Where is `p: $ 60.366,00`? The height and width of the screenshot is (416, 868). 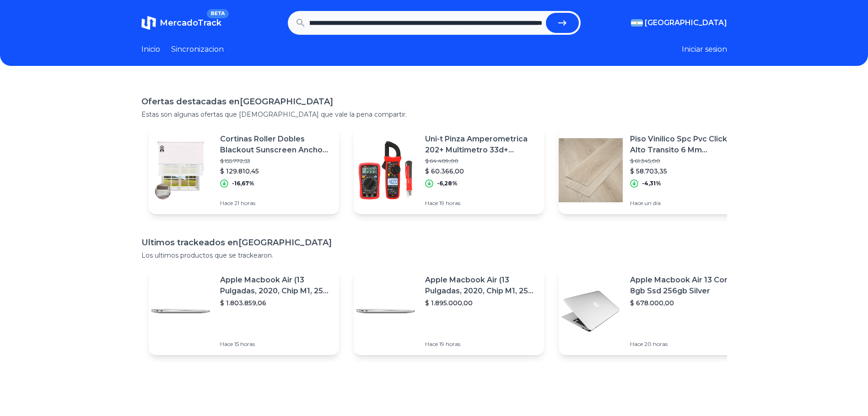
p: $ 60.366,00 is located at coordinates (481, 171).